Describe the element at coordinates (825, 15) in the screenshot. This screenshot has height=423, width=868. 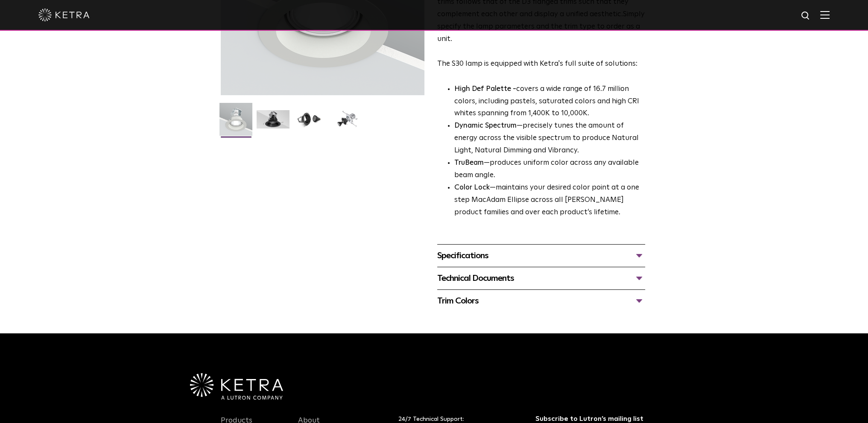
I see `img: Hamburger%20Nav.svg` at that location.